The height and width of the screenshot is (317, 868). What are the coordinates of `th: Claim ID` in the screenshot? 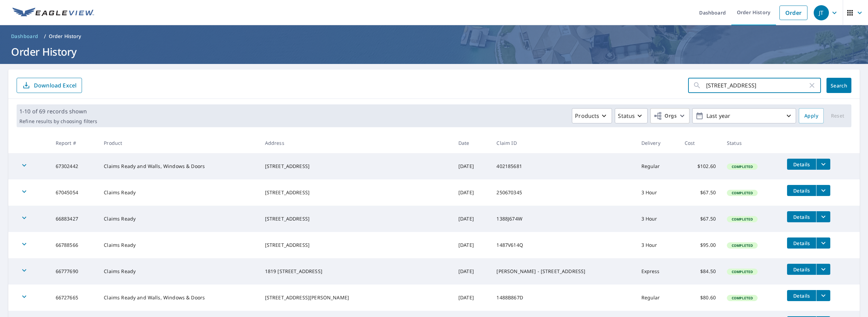 It's located at (563, 142).